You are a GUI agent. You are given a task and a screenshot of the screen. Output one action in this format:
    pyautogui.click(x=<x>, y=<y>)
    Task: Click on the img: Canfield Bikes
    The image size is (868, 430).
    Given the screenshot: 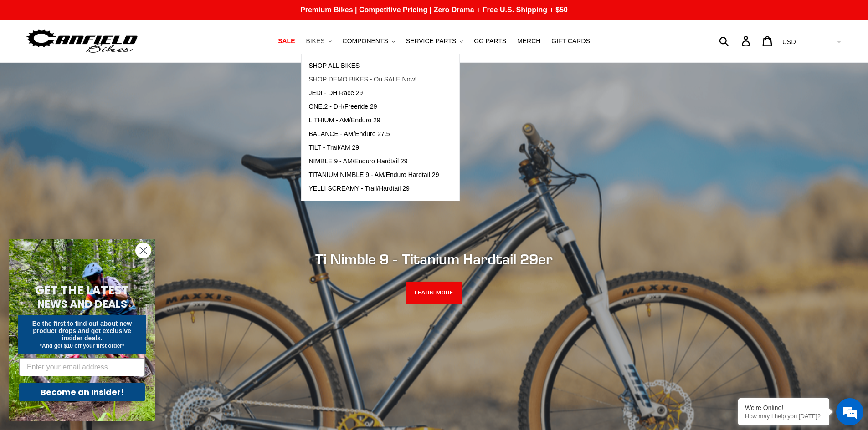 What is the action you would take?
    pyautogui.click(x=82, y=41)
    